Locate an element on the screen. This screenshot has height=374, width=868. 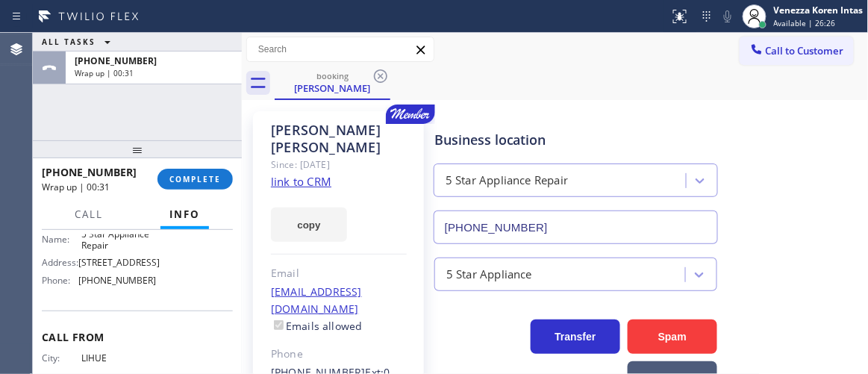
span: COMPLETE is located at coordinates (195, 179).